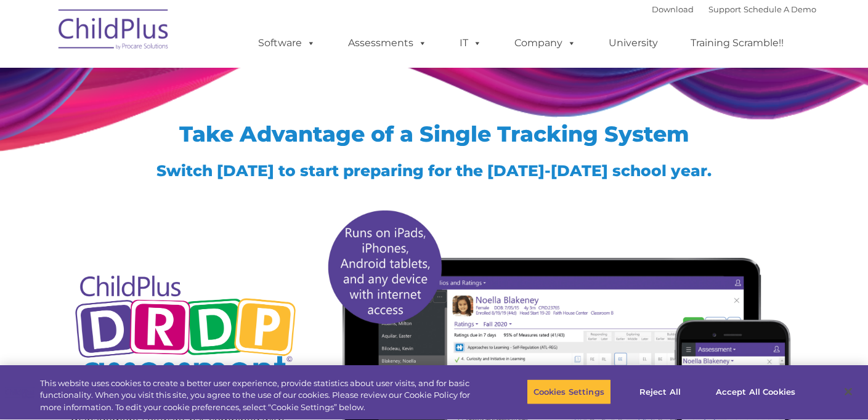 The width and height of the screenshot is (868, 420). Describe the element at coordinates (471, 43) in the screenshot. I see `a: IT` at that location.